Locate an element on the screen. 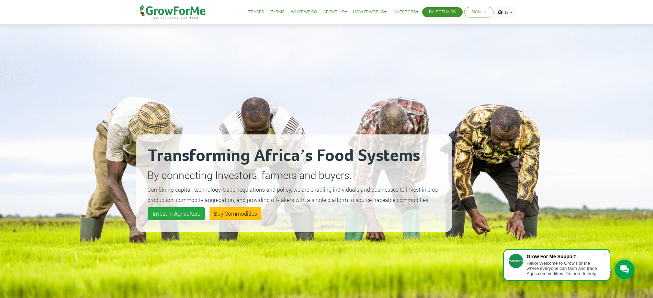 This screenshot has height=298, width=653. p: By connecting Investors, farmers and buyers. is located at coordinates (294, 175).